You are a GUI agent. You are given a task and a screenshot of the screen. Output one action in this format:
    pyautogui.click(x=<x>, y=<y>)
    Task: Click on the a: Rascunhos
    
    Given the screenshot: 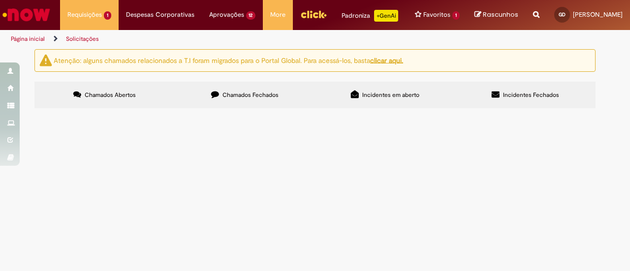 What is the action you would take?
    pyautogui.click(x=496, y=15)
    